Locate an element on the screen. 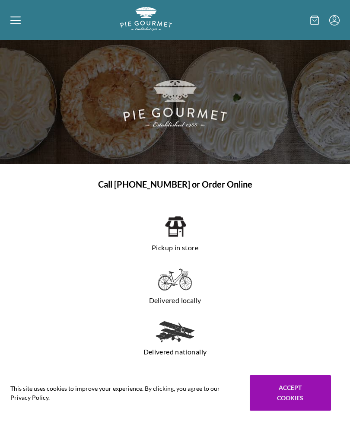 This screenshot has width=350, height=421. a: Logo is located at coordinates (146, 28).